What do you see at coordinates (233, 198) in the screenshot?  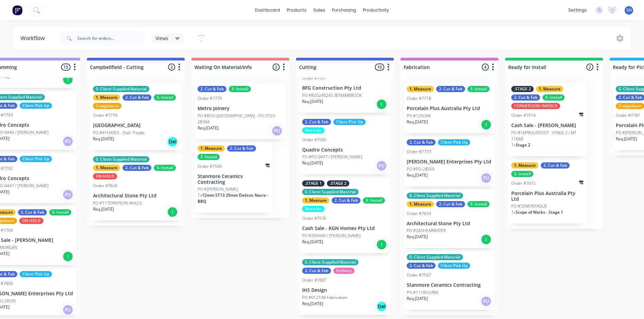 I see `span: 12mm ST13 20mm Dekton Nacre - BBQ` at bounding box center [233, 198].